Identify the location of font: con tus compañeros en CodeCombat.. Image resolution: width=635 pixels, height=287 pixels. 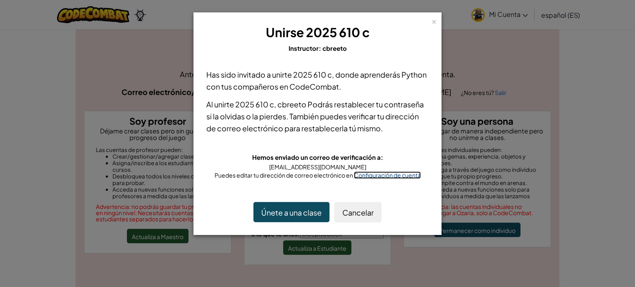
(274, 86).